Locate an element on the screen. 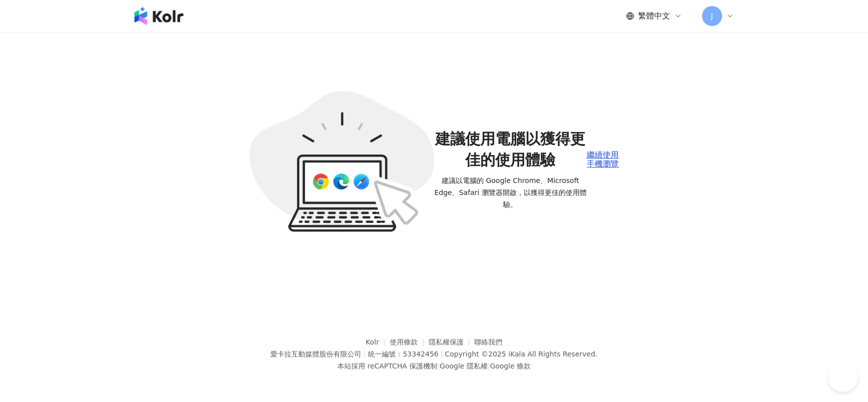 The image size is (868, 402). a: 使用條款 is located at coordinates (410, 342).